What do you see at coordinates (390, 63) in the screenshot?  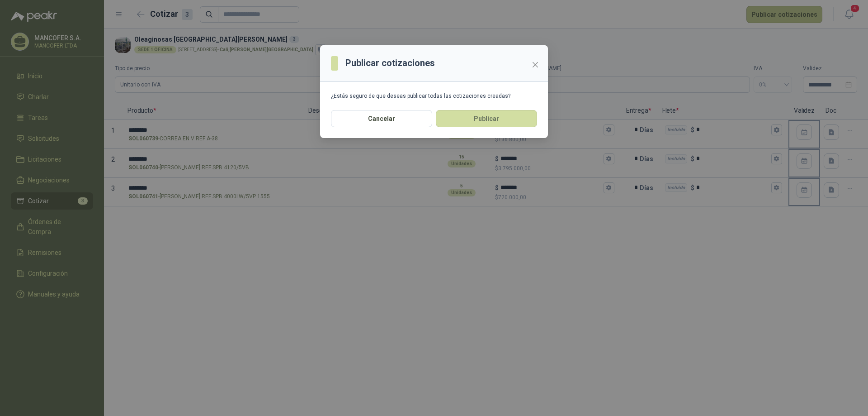 I see `font: Publicar cotizaciones` at bounding box center [390, 63].